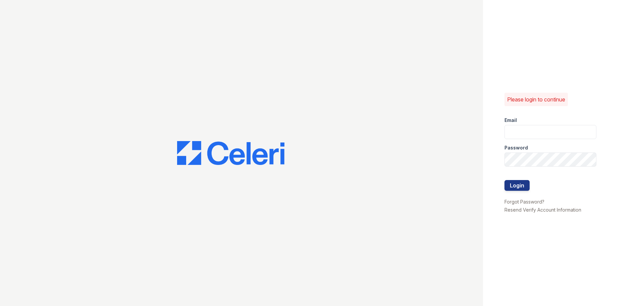  Describe the element at coordinates (231, 153) in the screenshot. I see `img: CE_Logo_Blue-a8612792a0a2168367f1c8372b55b34899dd931a85d93a1a3d3e32e68fde9ad4.png` at that location.